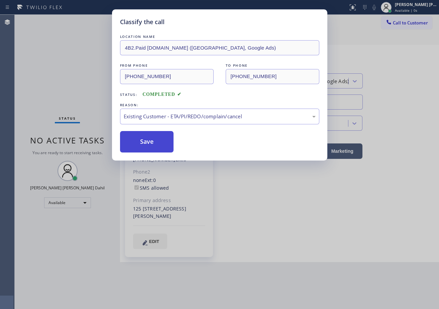  What do you see at coordinates (147, 142) in the screenshot?
I see `button: Save` at bounding box center [147, 142].